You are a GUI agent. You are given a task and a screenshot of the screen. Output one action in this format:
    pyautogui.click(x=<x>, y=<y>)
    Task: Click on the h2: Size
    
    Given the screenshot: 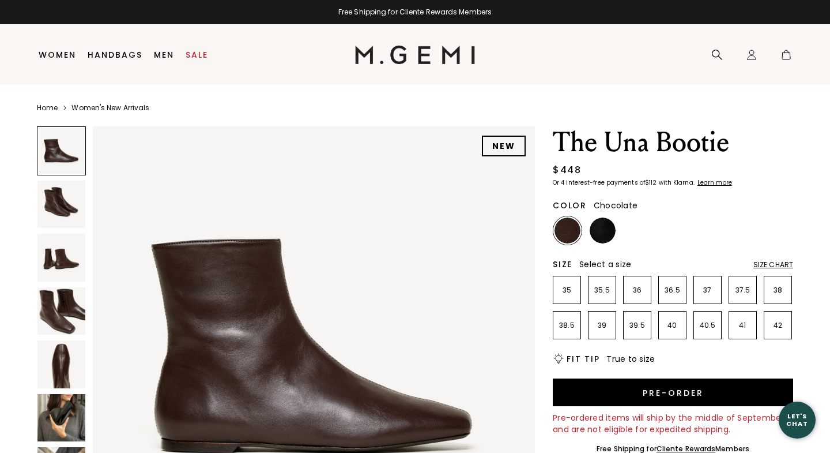 What is the action you would take?
    pyautogui.click(x=563, y=264)
    